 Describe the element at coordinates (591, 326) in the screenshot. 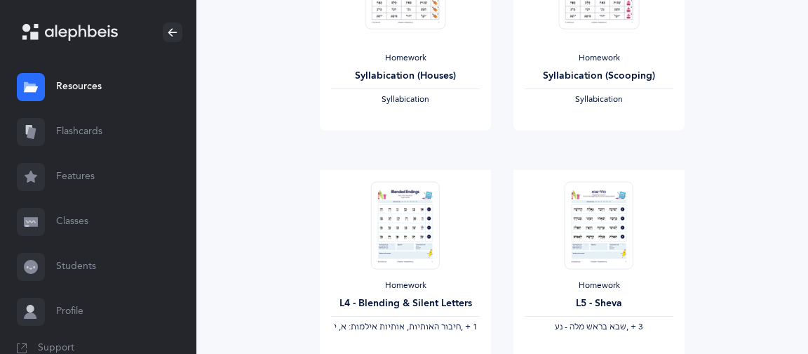

I see `span: ‫שבא בראש מלה - נע‬` at that location.